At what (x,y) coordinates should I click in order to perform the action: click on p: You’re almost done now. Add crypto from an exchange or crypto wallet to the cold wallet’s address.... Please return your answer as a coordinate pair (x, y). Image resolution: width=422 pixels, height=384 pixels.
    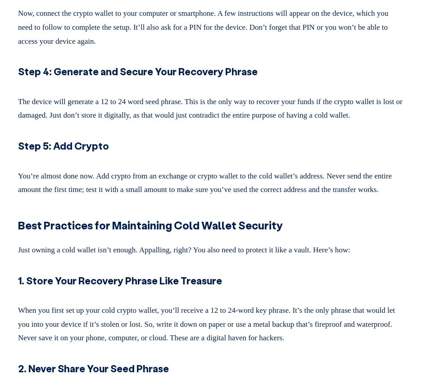
    Looking at the image, I should click on (211, 181).